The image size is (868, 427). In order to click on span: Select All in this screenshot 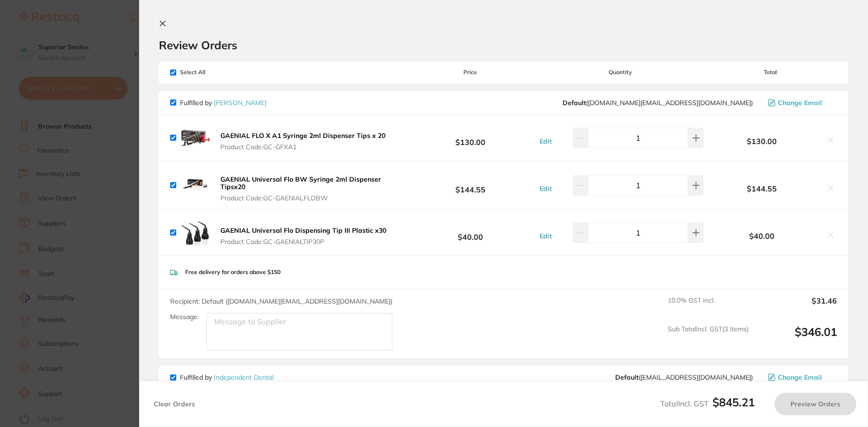, I will do `click(217, 72)`.